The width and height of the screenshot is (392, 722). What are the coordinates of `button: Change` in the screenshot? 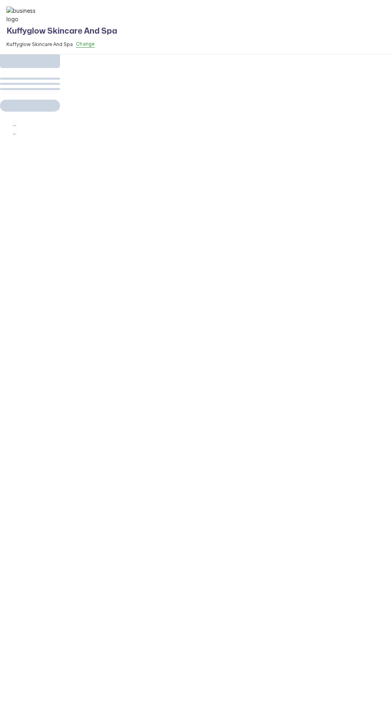 It's located at (85, 44).